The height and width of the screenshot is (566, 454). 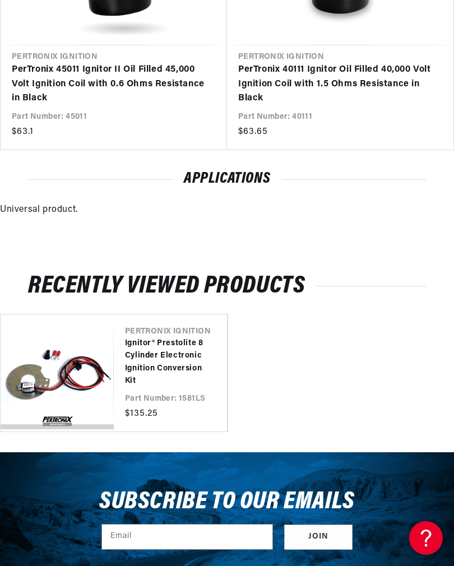 What do you see at coordinates (165, 362) in the screenshot?
I see `a: Ignitor® Prestolite 8 Cylinder Electronic Ignition Conversion Kit` at bounding box center [165, 362].